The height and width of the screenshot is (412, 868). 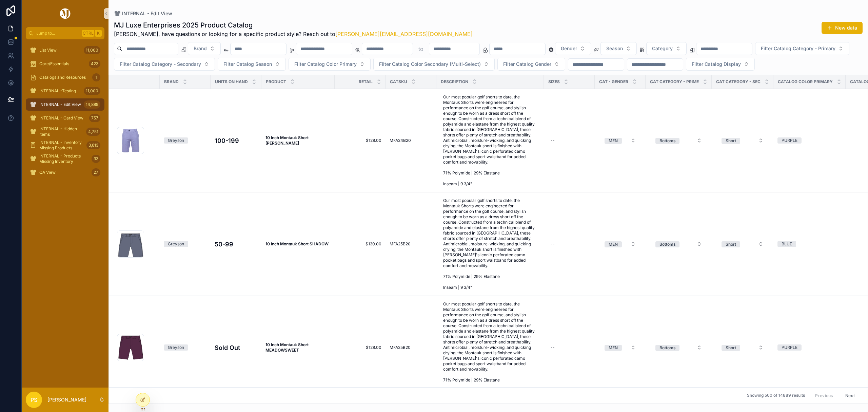 I want to click on span: Gender, so click(x=569, y=49).